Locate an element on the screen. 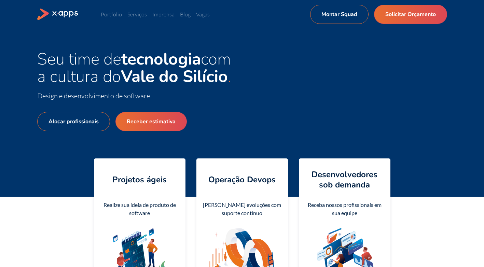 This screenshot has height=267, width=484. h4: Desenvolvedores sob demanda is located at coordinates (344, 179).